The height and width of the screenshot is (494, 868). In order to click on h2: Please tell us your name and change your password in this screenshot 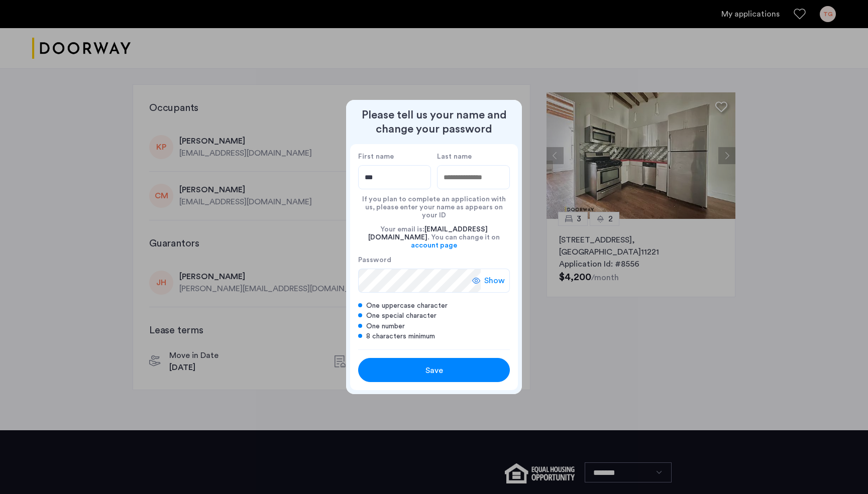, I will do `click(434, 122)`.